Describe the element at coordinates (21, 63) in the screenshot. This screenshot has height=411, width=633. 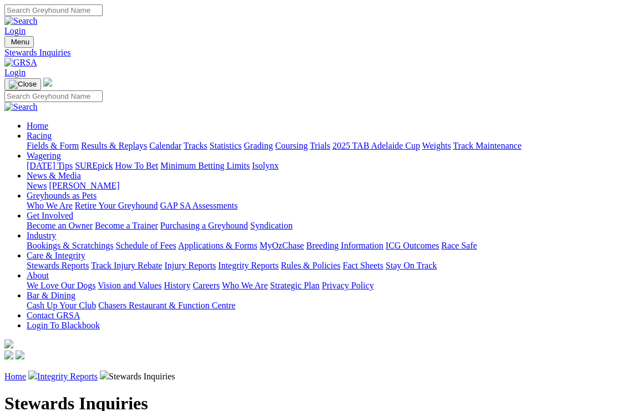
I see `img: GRSA` at that location.